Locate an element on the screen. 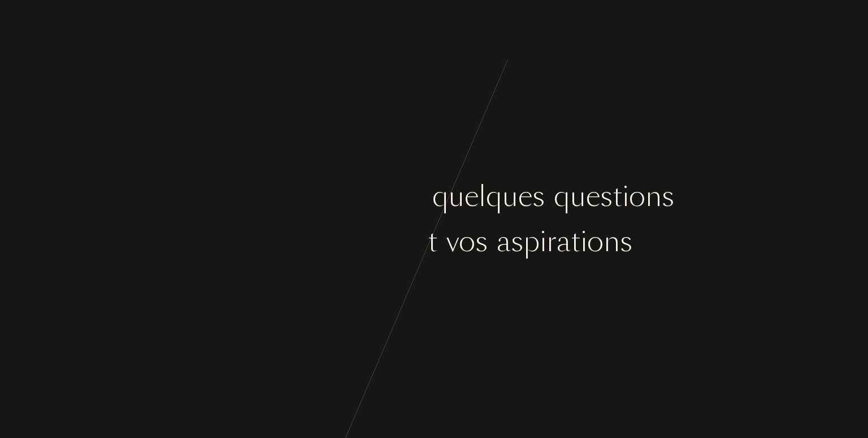 This screenshot has width=868, height=438. div: û is located at coordinates (374, 241).